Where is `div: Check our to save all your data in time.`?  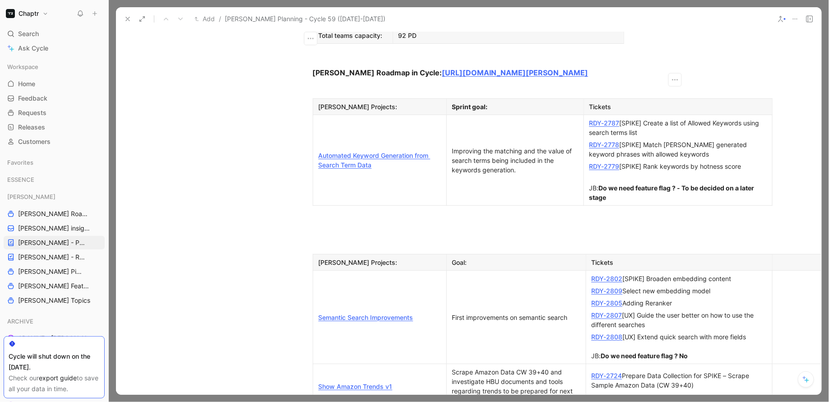 div: Check our to save all your data in time. is located at coordinates (54, 384).